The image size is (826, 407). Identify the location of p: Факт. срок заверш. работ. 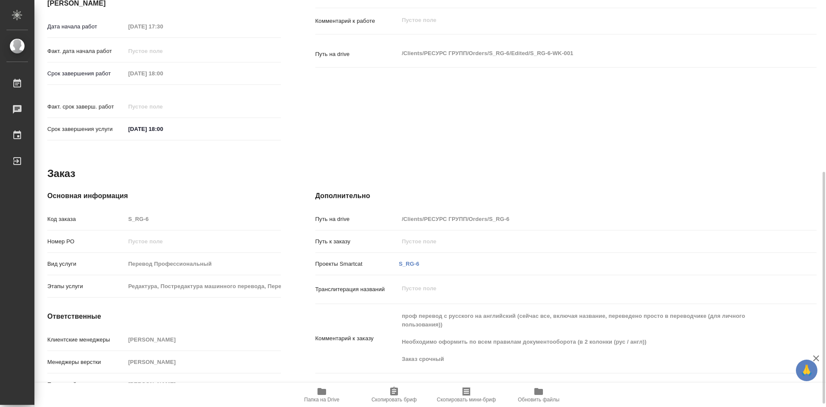
(86, 107).